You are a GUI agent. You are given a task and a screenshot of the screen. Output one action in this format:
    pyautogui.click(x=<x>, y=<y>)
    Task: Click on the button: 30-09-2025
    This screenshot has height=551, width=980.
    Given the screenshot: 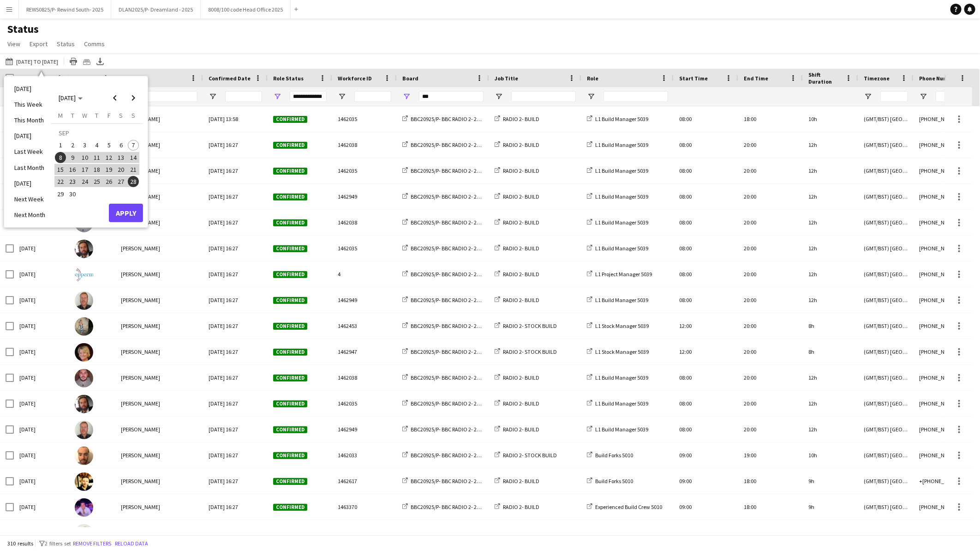 What is the action you would take?
    pyautogui.click(x=72, y=193)
    